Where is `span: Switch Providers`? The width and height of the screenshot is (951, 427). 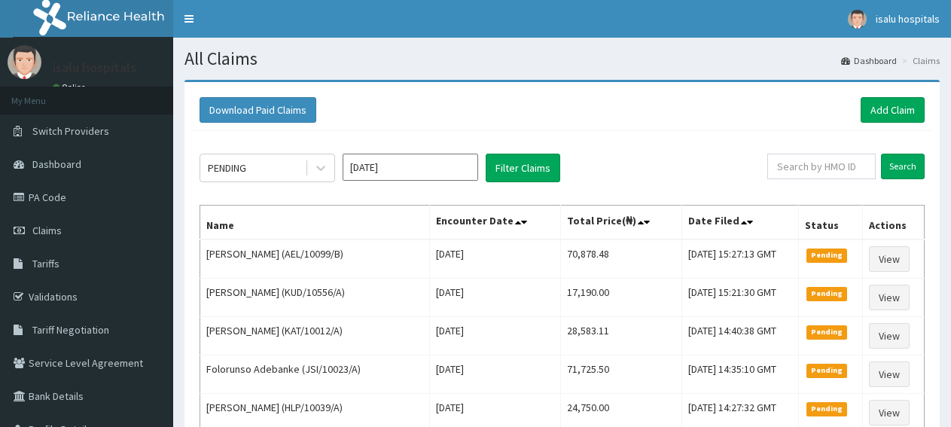
span: Switch Providers is located at coordinates (71, 131).